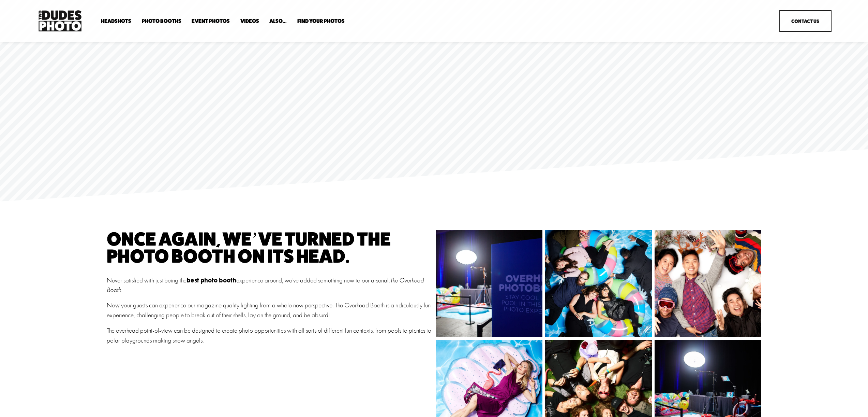 Image resolution: width=868 pixels, height=417 pixels. I want to click on img: Two Dudes Photo | Headshots, Portraits &amp; Photo Booths, so click(60, 21).